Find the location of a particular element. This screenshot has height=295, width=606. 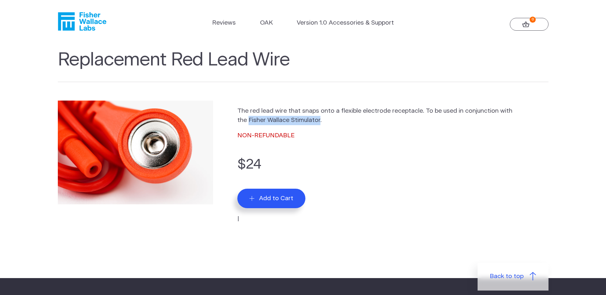

p: The red lead wire that snaps onto a flexible electrode receptacle. To be used in conjunction with... is located at coordinates (378, 116).